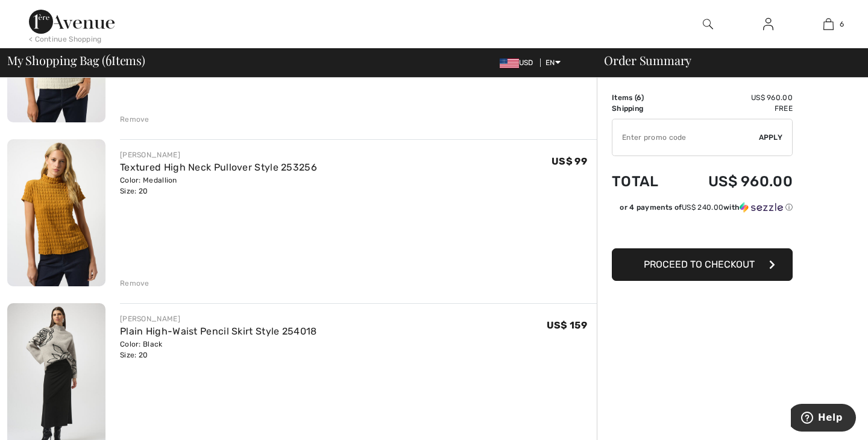 The image size is (868, 440). What do you see at coordinates (768, 24) in the screenshot?
I see `img: My Info` at bounding box center [768, 24].